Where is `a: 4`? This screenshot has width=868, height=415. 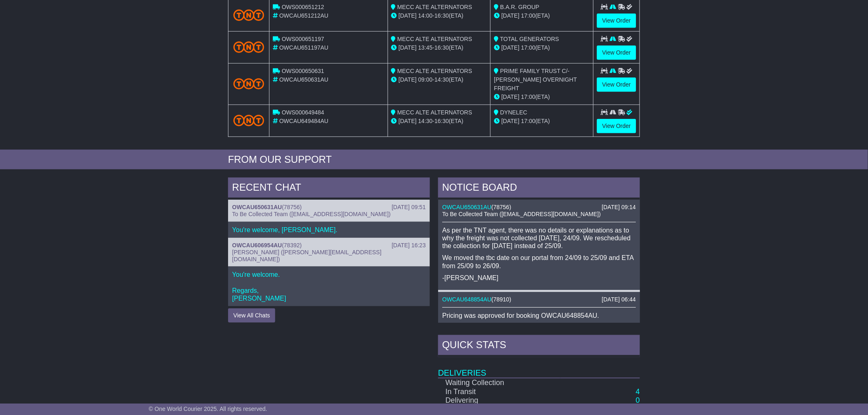
a: 4 is located at coordinates (638, 392).